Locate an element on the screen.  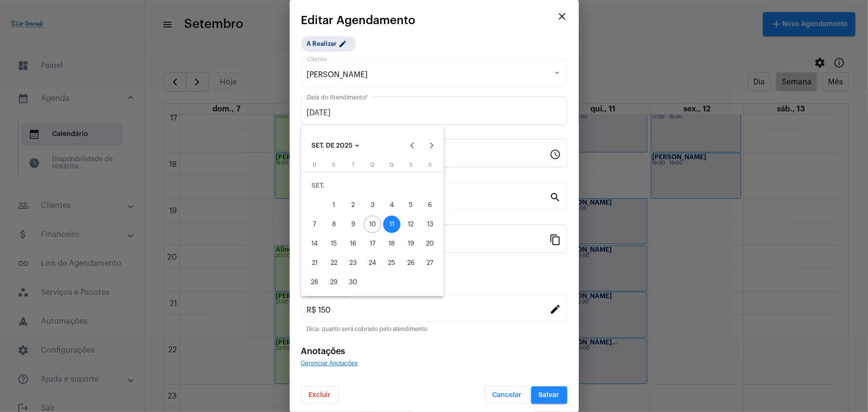
div: 27 is located at coordinates (431, 263).